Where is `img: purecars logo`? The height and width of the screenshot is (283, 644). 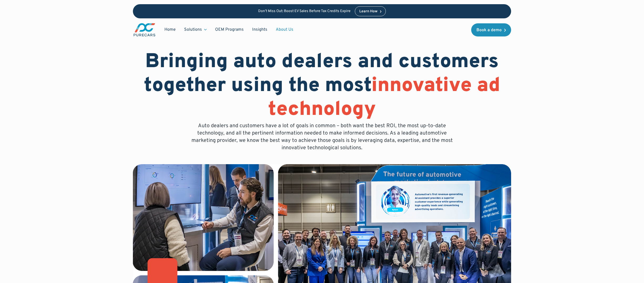 img: purecars logo is located at coordinates (144, 30).